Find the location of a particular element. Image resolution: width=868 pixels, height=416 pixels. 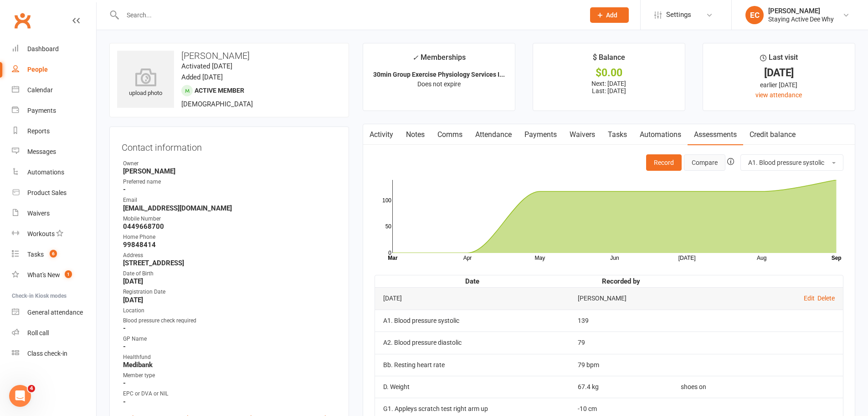

a: Dashboard is located at coordinates (53, 49).